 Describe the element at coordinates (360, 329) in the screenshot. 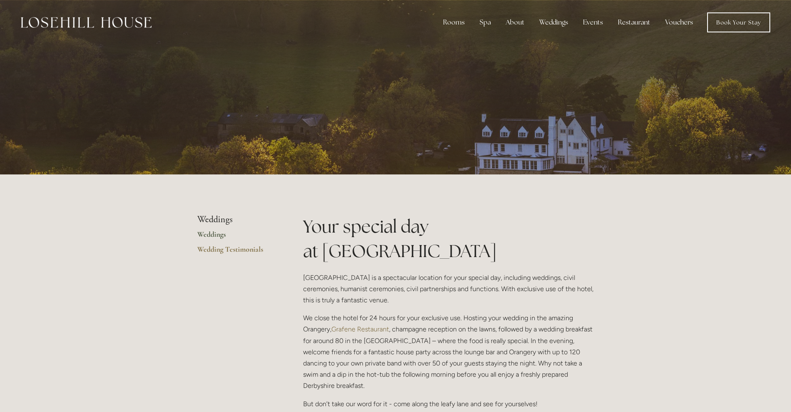

I see `a: Grafene Restaurant` at that location.